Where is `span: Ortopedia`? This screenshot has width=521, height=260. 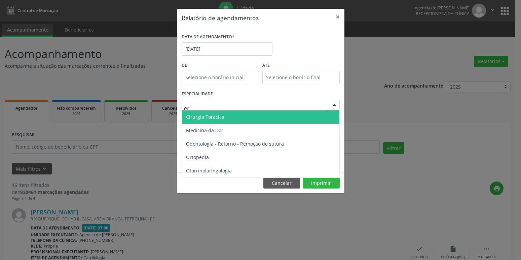
span: Ortopedia is located at coordinates (197, 157).